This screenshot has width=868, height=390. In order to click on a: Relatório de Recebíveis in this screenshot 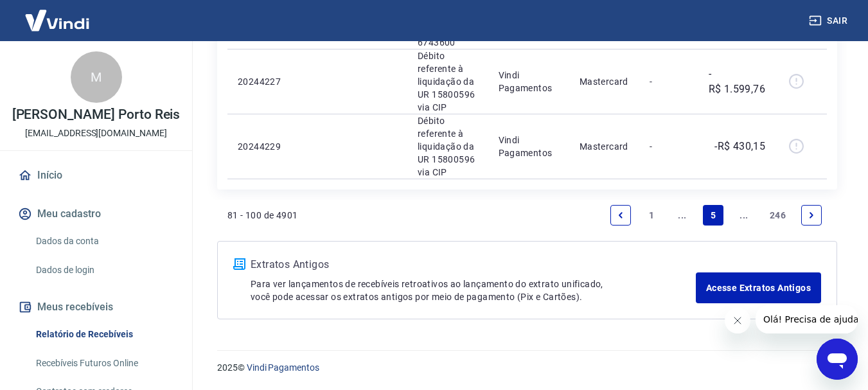, I will do `click(103, 334)`.